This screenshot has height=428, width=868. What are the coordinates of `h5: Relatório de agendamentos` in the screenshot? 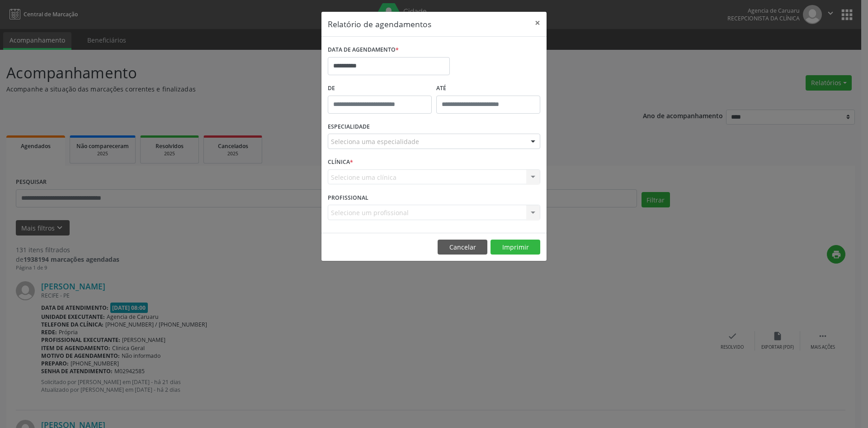 It's located at (379, 24).